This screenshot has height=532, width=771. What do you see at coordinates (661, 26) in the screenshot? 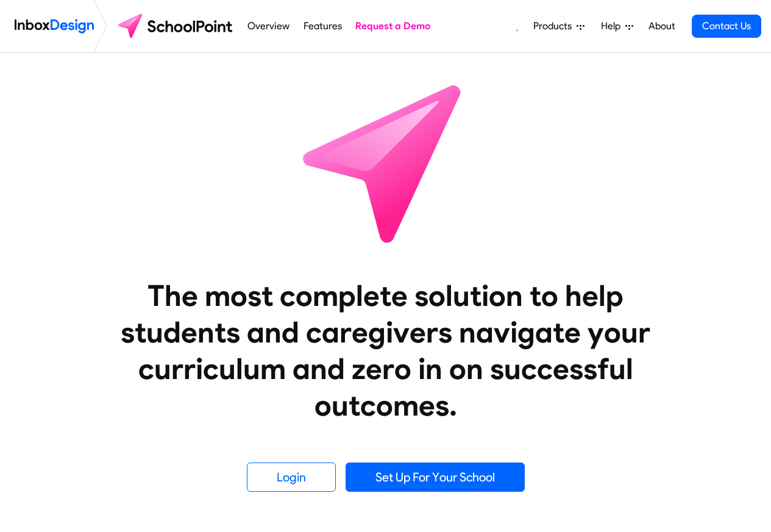
I see `a: About` at bounding box center [661, 26].